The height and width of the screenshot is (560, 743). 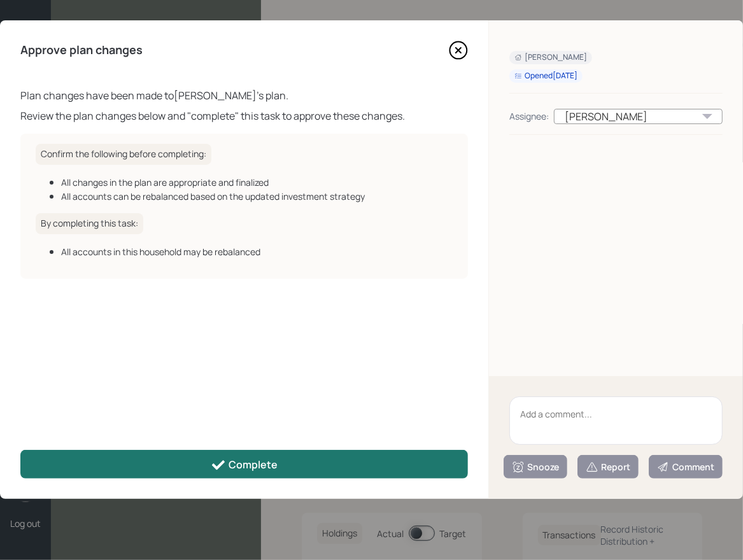 What do you see at coordinates (608, 466) in the screenshot?
I see `button: Report` at bounding box center [608, 466].